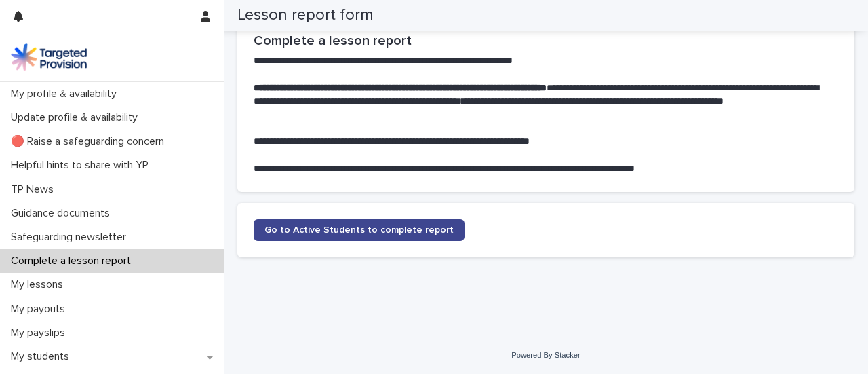 This screenshot has width=868, height=374. I want to click on p: 🔴 Raise a safeguarding concern, so click(90, 141).